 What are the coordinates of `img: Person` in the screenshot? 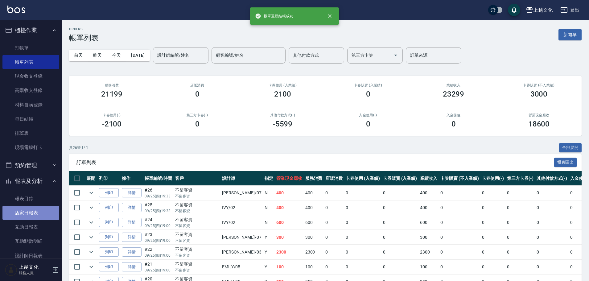 It's located at (11, 270).